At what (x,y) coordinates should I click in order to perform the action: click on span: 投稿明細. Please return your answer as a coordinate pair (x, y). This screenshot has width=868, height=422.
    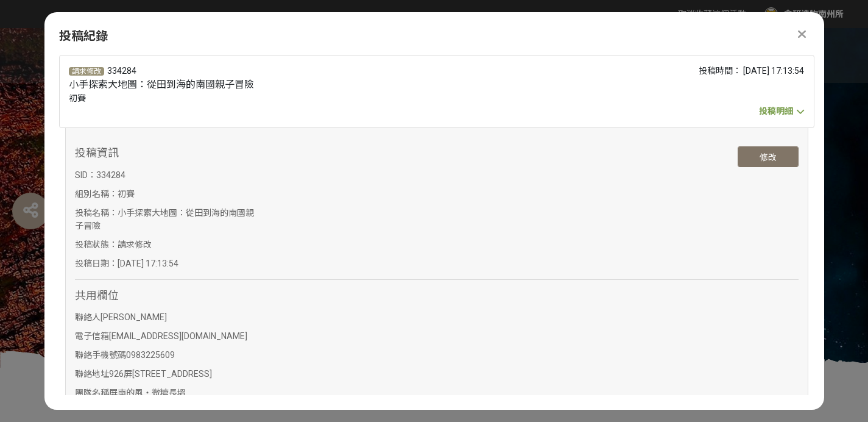
    Looking at the image, I should click on (776, 111).